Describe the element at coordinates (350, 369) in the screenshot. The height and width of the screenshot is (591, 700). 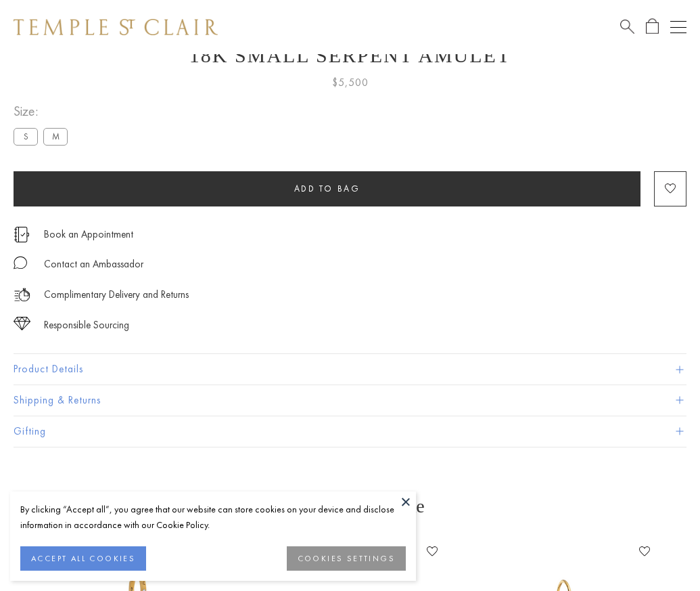
I see `button: Product Details` at that location.